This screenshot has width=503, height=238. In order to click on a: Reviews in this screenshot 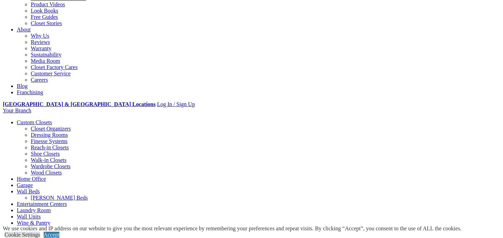, I will do `click(40, 42)`.